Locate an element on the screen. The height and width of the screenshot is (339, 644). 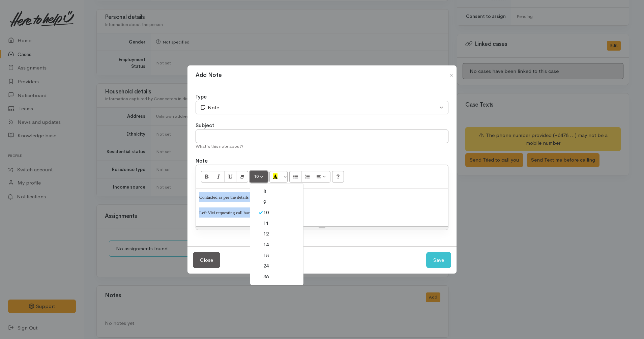
a: 9 is located at coordinates (277, 202).